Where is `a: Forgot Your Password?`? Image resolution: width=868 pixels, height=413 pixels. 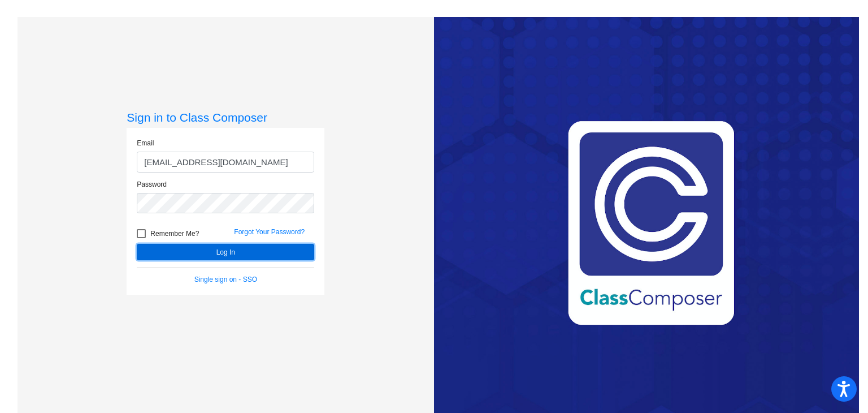 a: Forgot Your Password? is located at coordinates (269, 232).